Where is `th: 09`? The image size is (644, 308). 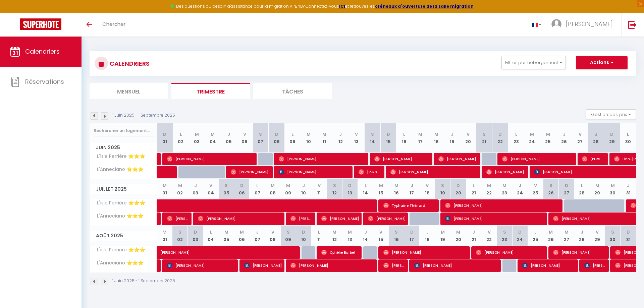 th: 09 is located at coordinates (288, 189).